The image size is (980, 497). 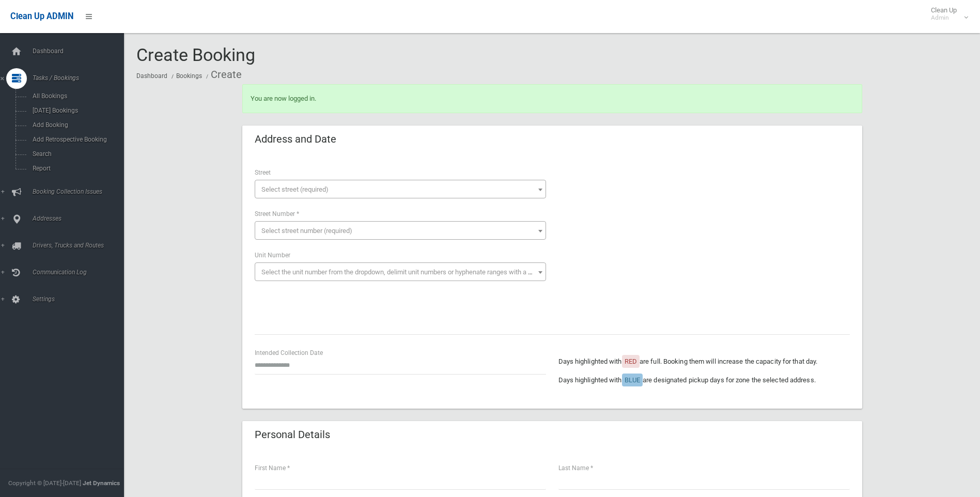 What do you see at coordinates (630, 361) in the screenshot?
I see `span: RED` at bounding box center [630, 361].